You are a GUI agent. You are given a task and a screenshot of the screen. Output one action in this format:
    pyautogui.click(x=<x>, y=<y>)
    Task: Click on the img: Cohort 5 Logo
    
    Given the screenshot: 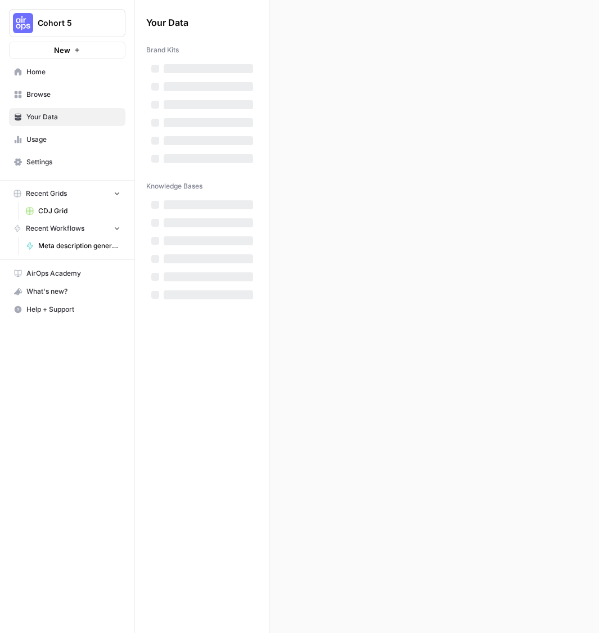 What is the action you would take?
    pyautogui.click(x=23, y=23)
    